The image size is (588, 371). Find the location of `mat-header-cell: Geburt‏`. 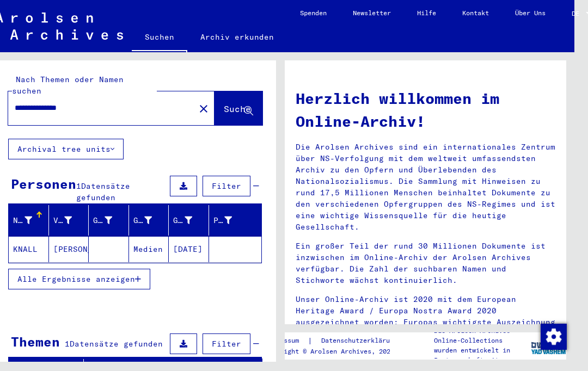

mat-header-cell: Geburt‏ is located at coordinates (149, 220).